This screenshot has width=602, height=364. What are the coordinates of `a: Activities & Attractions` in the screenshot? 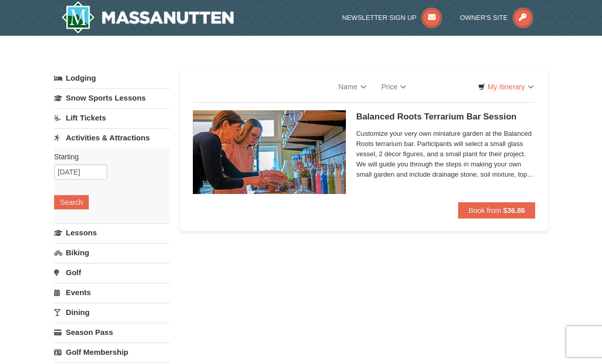 It's located at (112, 137).